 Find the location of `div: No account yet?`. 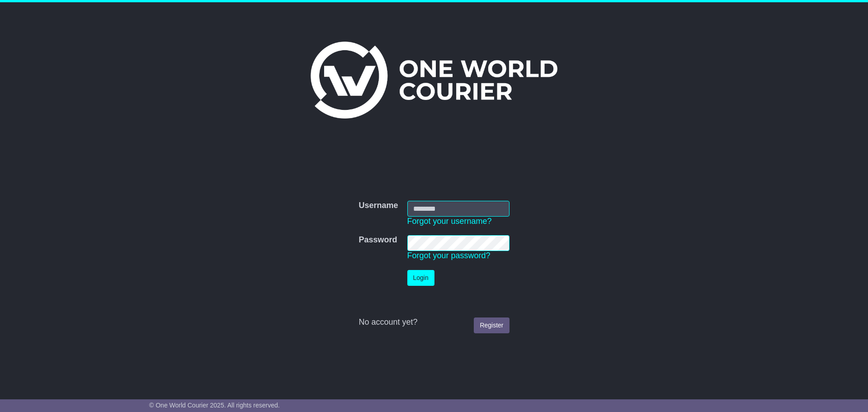

div: No account yet? is located at coordinates (433, 322).